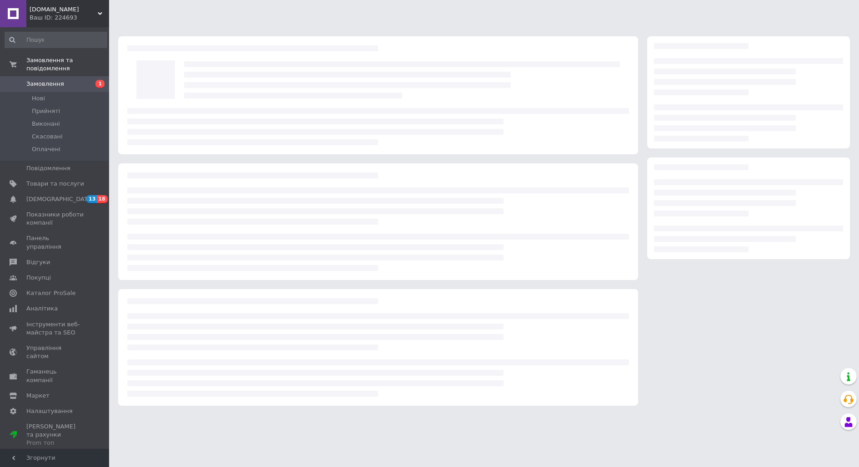 The image size is (859, 467). I want to click on span: 13, so click(91, 199).